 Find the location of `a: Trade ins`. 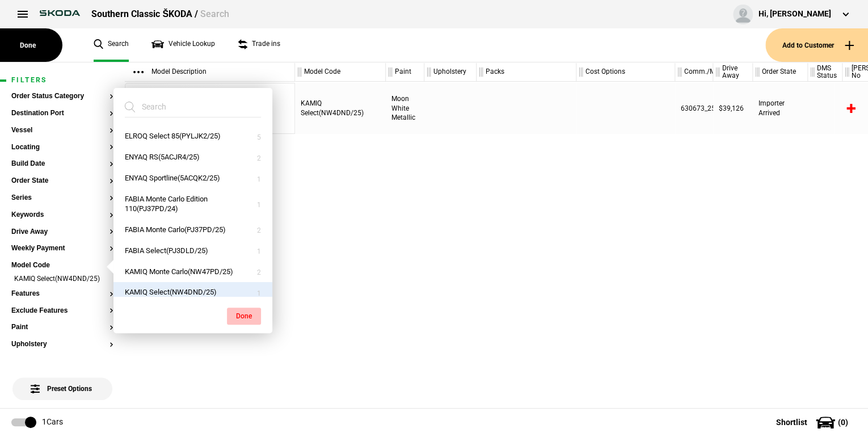

a: Trade ins is located at coordinates (259, 45).